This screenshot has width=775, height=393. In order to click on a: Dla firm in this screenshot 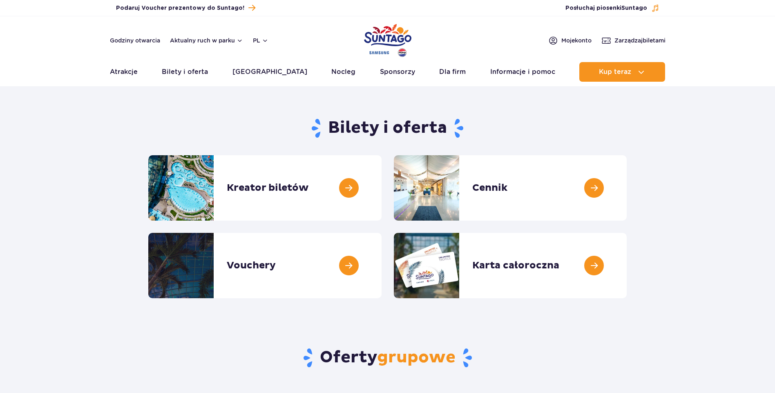, I will do `click(452, 72)`.